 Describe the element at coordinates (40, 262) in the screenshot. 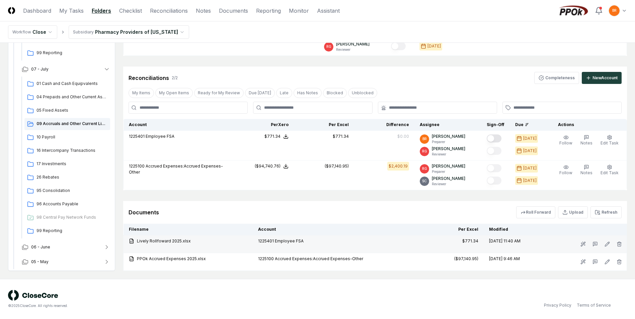

I see `span: 05 - May` at that location.